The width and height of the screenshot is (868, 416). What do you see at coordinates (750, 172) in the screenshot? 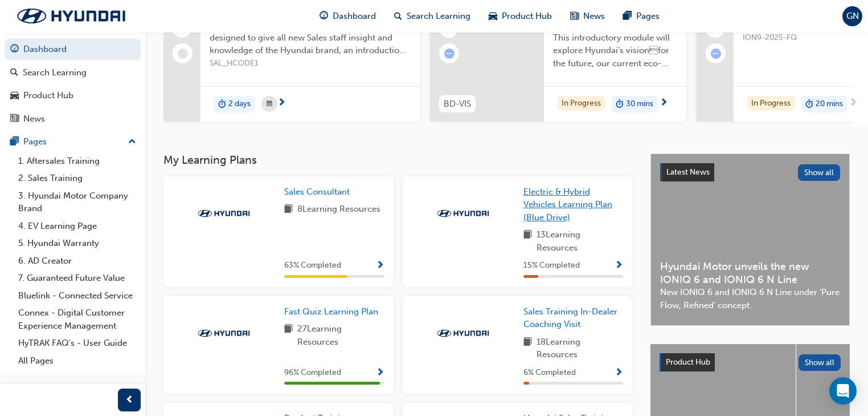
I see `a: Latest NewsShow all` at bounding box center [750, 172].